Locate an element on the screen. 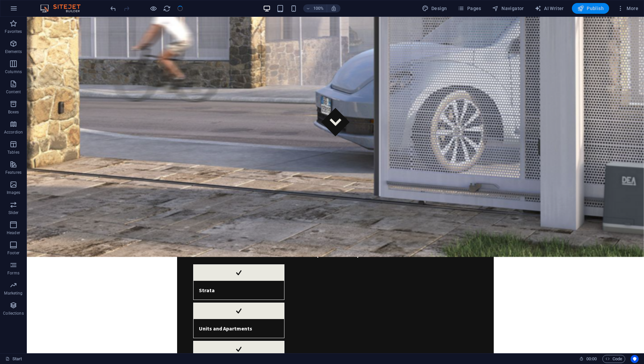 The width and height of the screenshot is (644, 364). div: Design (Ctrl+Alt+Y) is located at coordinates (434, 9).